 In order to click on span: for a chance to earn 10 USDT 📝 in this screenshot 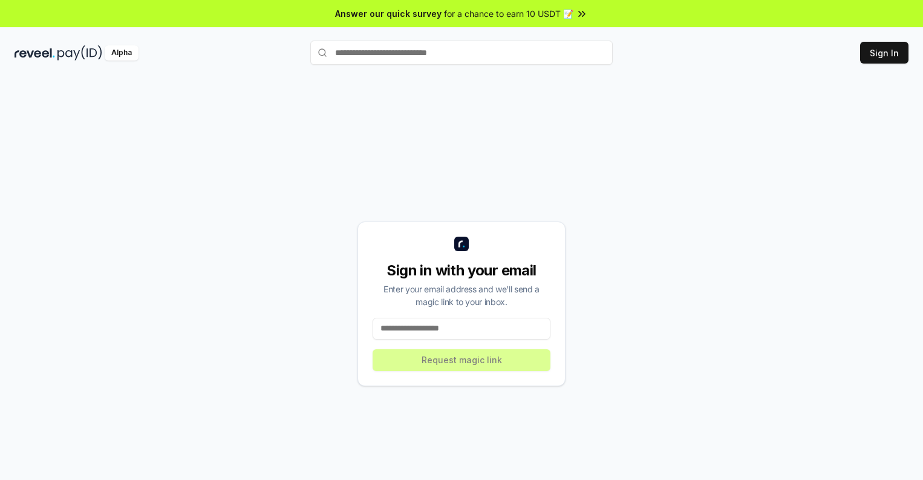, I will do `click(509, 13)`.